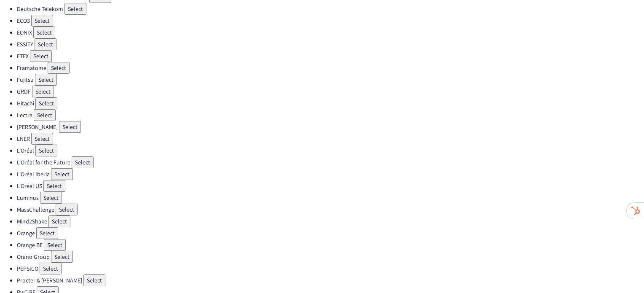  I want to click on li: Hitachi, so click(330, 103).